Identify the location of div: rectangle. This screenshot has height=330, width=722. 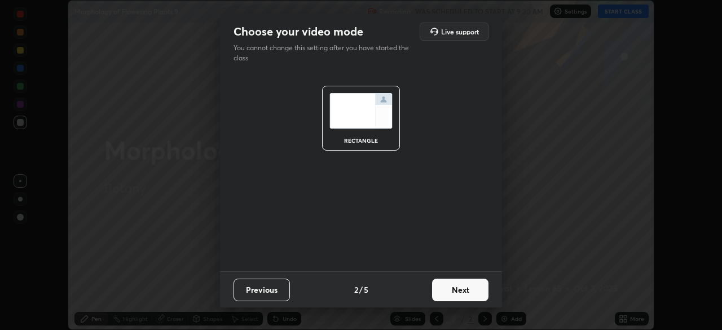
(361, 140).